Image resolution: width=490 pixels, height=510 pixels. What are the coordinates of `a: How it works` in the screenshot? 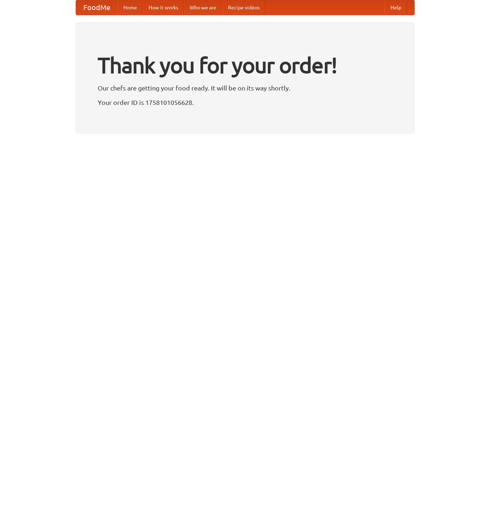 It's located at (163, 8).